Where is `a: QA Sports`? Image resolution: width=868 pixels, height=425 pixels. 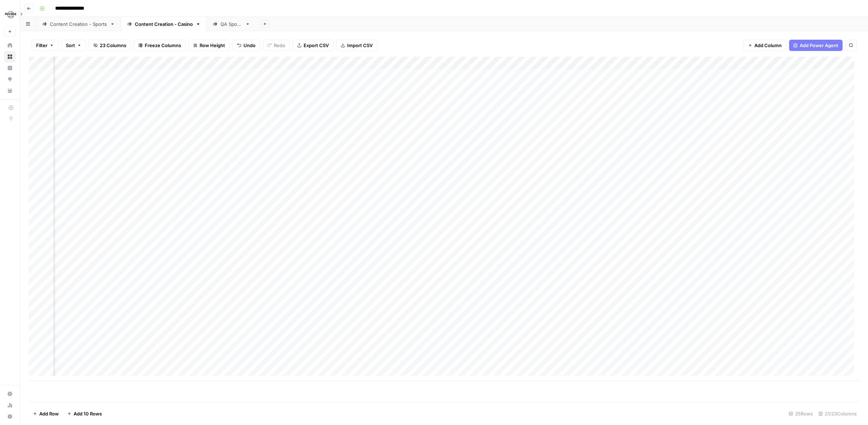 a: QA Sports is located at coordinates (231, 24).